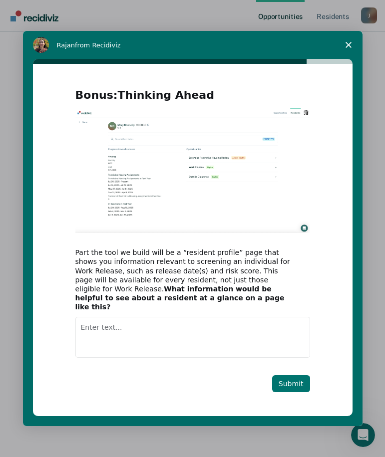  Describe the element at coordinates (193, 338) in the screenshot. I see `textarea: Enter text...` at that location.